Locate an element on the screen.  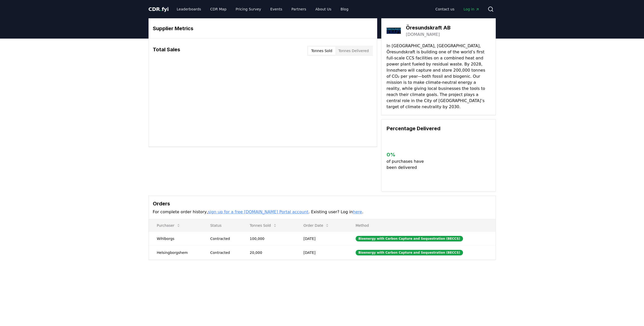
a: Partners is located at coordinates (299, 9).